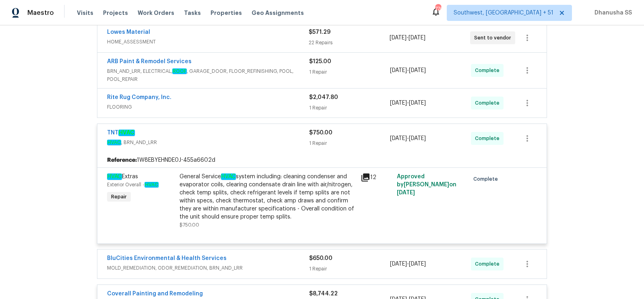 This screenshot has height=299, width=644. Describe the element at coordinates (121, 133) in the screenshot. I see `a: TNTHVAC` at that location.